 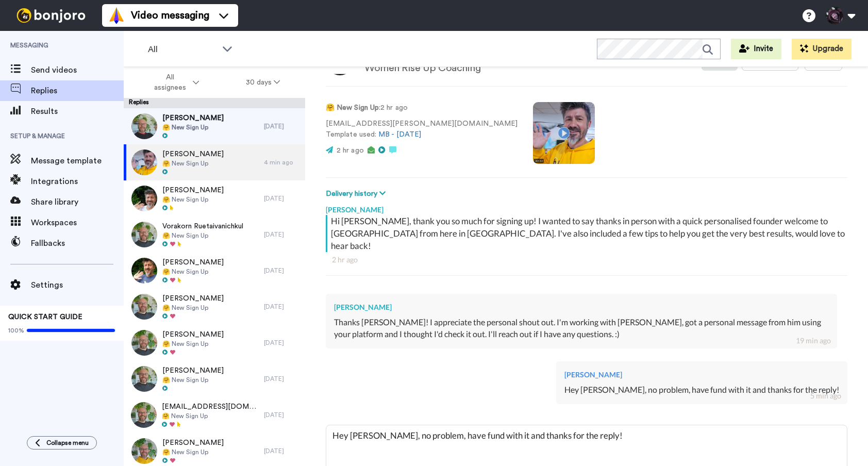 What do you see at coordinates (357, 194) in the screenshot?
I see `button: Delivery history` at bounding box center [357, 194].